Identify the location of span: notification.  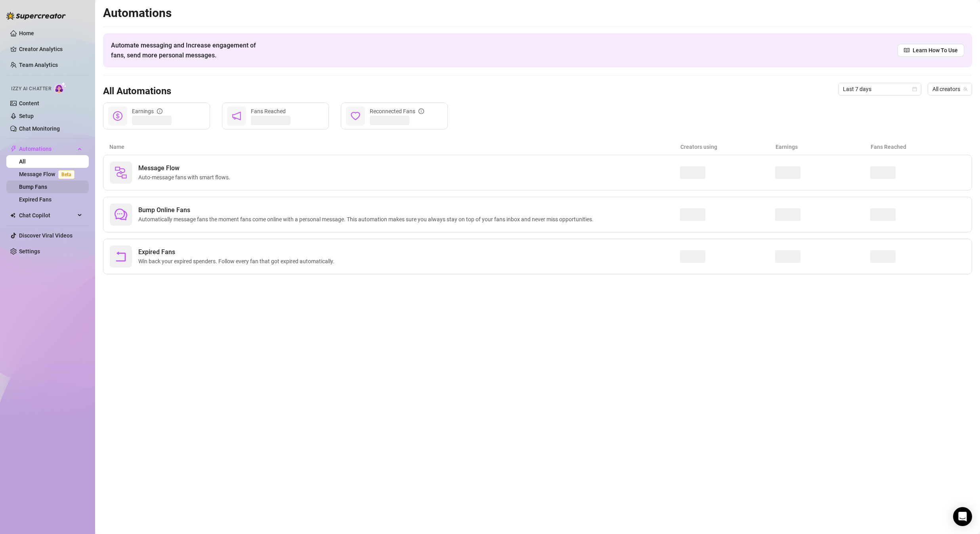
(237, 116).